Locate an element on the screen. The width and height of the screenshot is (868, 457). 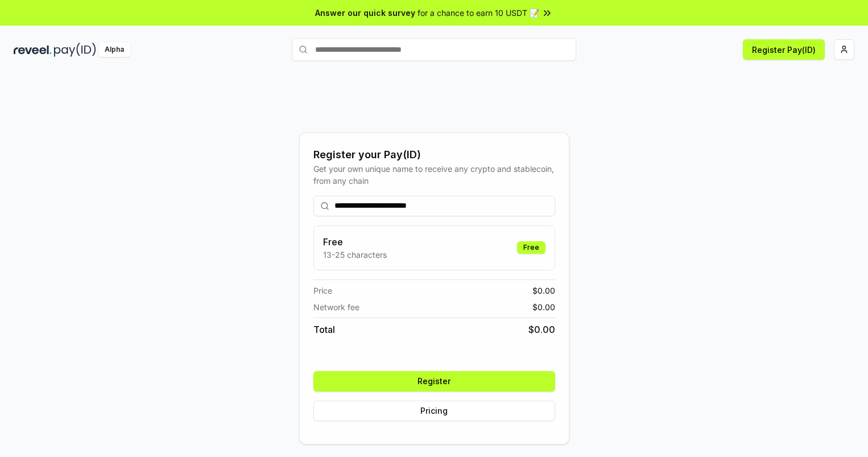
img: reveel_dark is located at coordinates (32, 49).